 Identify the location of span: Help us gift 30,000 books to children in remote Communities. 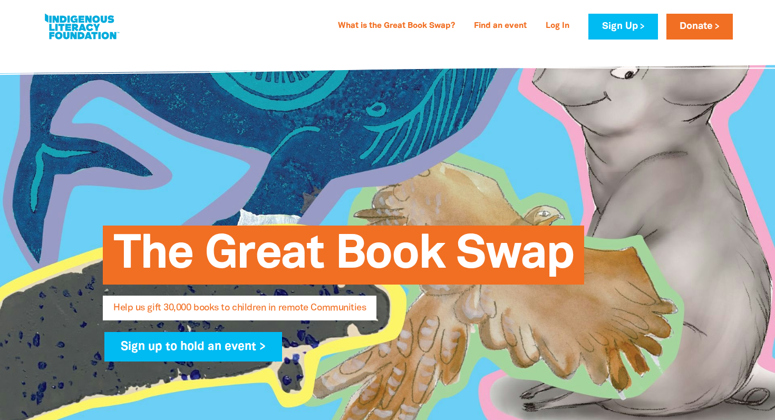
(239, 312).